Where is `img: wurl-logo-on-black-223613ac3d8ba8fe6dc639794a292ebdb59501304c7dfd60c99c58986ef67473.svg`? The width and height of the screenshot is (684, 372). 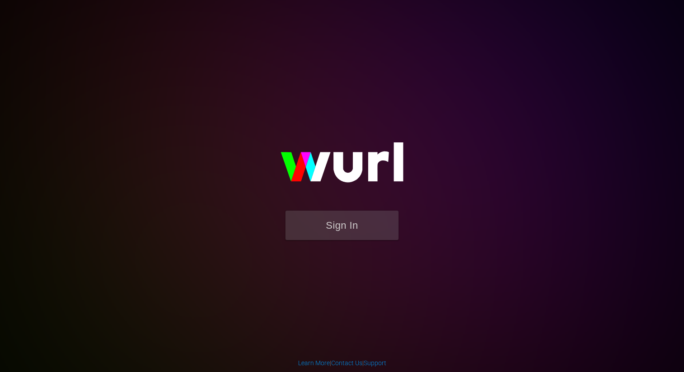
img: wurl-logo-on-black-223613ac3d8ba8fe6dc639794a292ebdb59501304c7dfd60c99c58986ef67473.svg is located at coordinates (342, 167).